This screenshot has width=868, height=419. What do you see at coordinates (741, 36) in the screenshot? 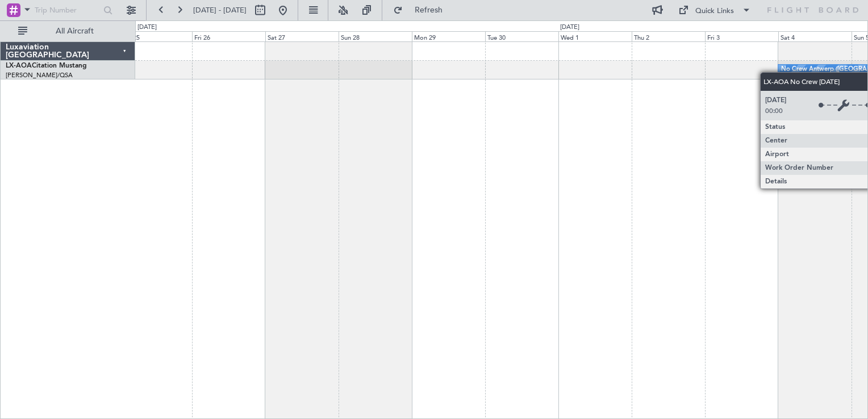
I see `div: Fri 3` at bounding box center [741, 36].